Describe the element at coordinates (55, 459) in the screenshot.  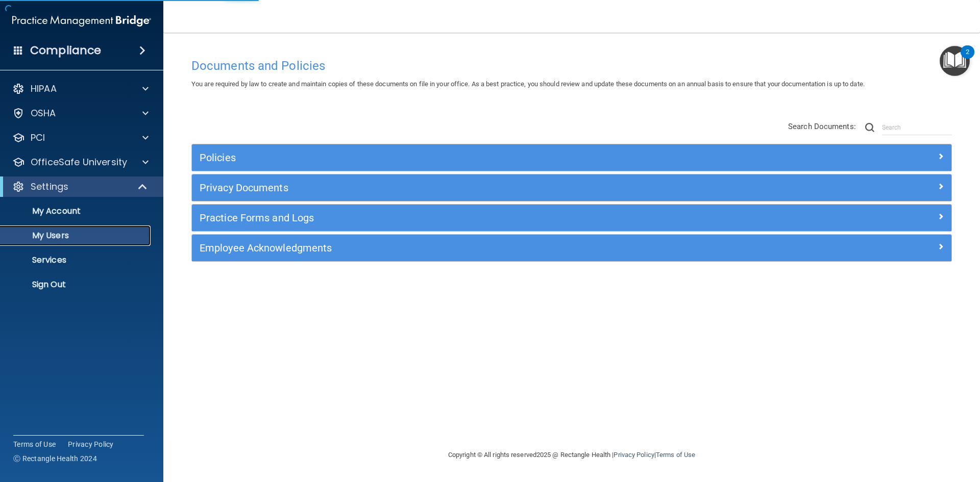
I see `span: Ⓒ Rectangle Health 2024` at that location.